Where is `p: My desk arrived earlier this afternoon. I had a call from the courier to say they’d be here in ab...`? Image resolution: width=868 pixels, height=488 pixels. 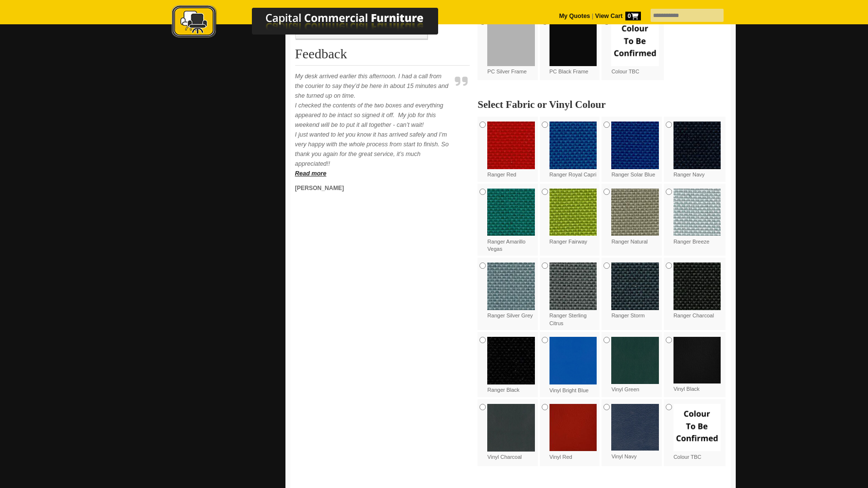 p: My desk arrived earlier this afternoon. I had a call from the courier to say they’d be here in ab... is located at coordinates (373, 125).